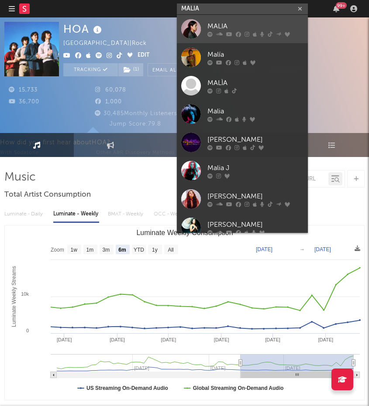 The image size is (369, 406). What do you see at coordinates (242, 9) in the screenshot?
I see `input: Search for artists` at bounding box center [242, 9].